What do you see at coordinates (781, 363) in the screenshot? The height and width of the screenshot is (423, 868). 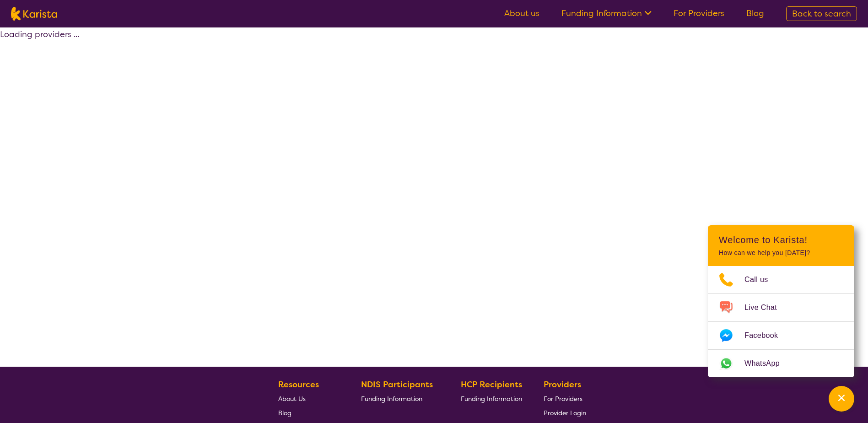 I see `a: Web link opens in a new tab.` at bounding box center [781, 363].